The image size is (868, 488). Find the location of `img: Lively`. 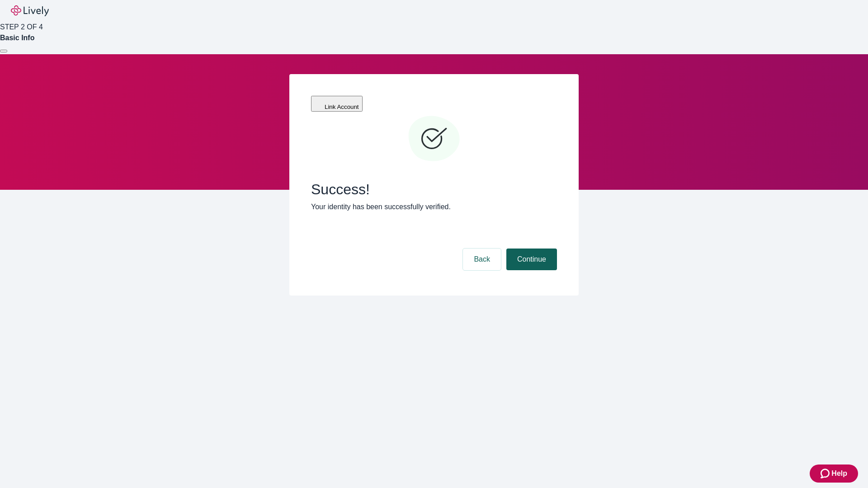

img: Lively is located at coordinates (30, 10).